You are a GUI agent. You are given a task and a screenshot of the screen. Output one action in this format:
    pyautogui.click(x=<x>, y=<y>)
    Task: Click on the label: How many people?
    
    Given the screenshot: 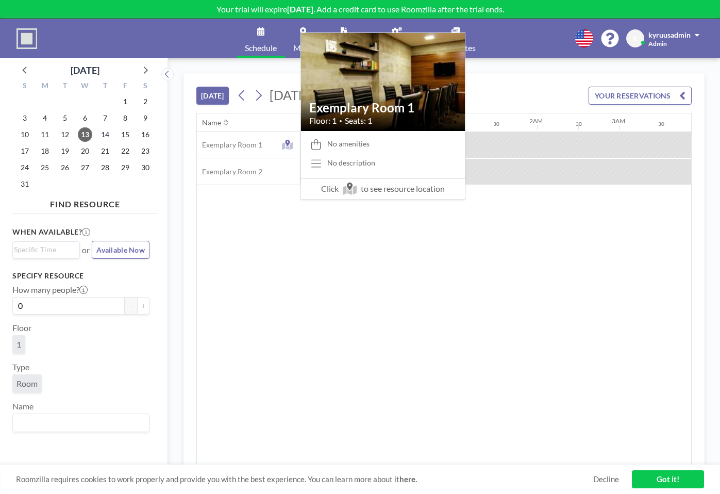 What is the action you would take?
    pyautogui.click(x=50, y=290)
    